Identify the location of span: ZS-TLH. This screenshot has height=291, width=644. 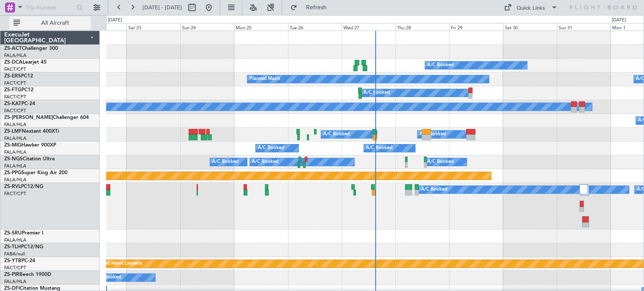
(13, 247).